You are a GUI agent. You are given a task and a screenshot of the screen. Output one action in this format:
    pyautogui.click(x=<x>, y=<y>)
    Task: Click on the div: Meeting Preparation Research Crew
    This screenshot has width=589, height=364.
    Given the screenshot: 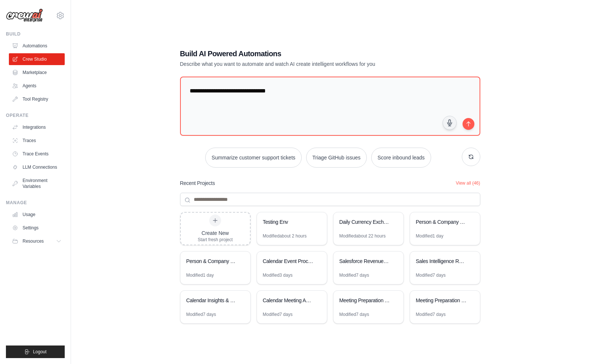 What is the action you would take?
    pyautogui.click(x=441, y=300)
    